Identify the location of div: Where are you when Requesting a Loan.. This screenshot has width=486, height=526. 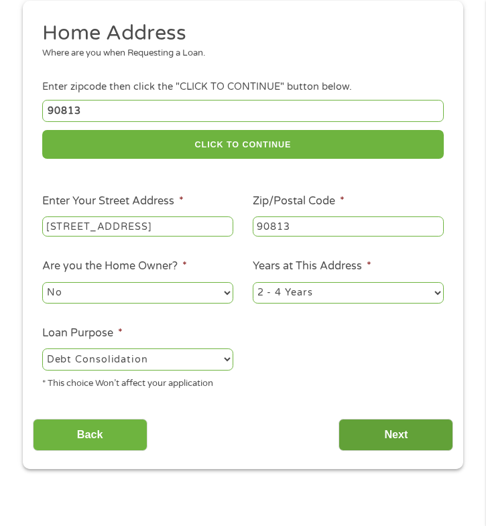
(238, 54).